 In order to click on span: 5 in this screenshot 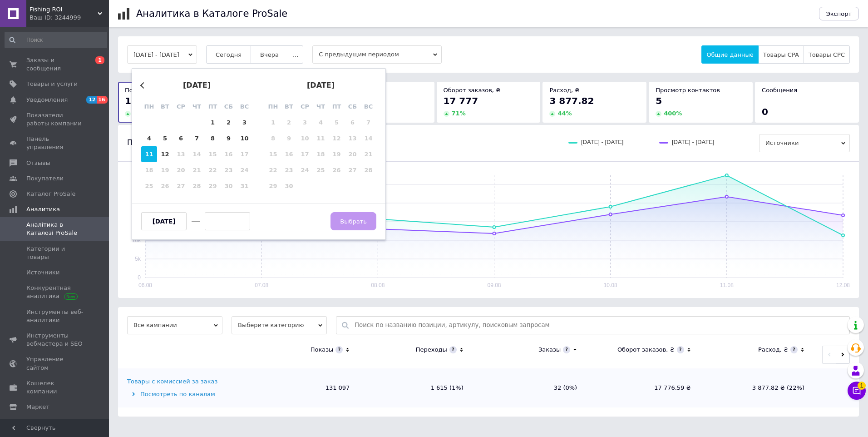, I will do `click(658, 101)`.